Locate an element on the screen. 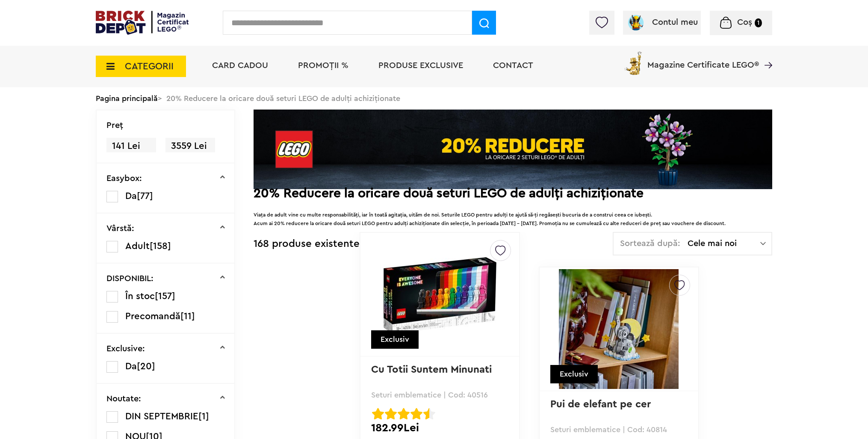  span: [20] is located at coordinates (146, 367).